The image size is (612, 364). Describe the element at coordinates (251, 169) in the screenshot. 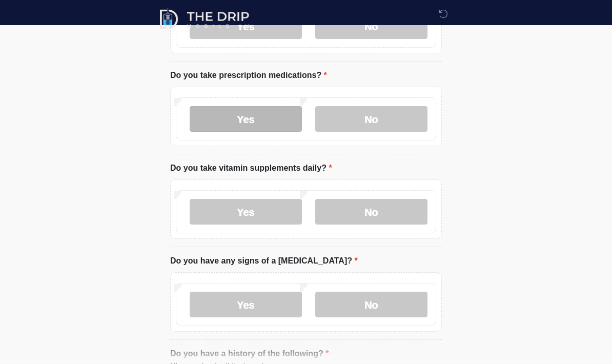

I see `label: Do you take vitamin supplements daily?` at that location.